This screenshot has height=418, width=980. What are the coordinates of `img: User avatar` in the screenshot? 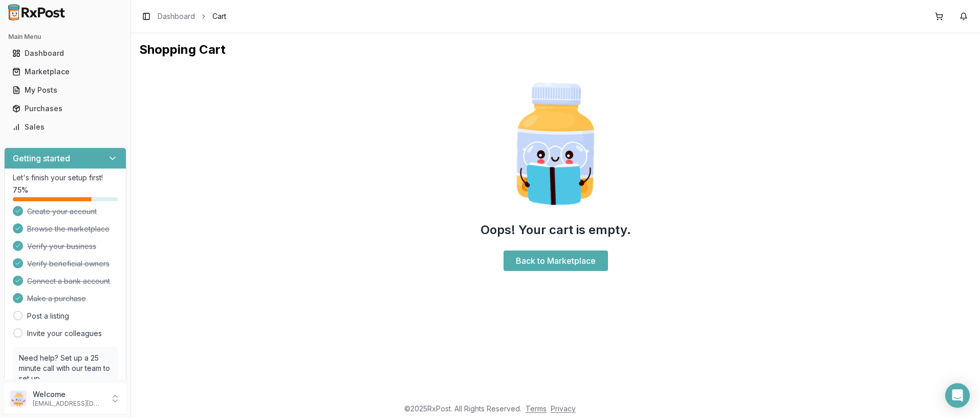 It's located at (19, 399).